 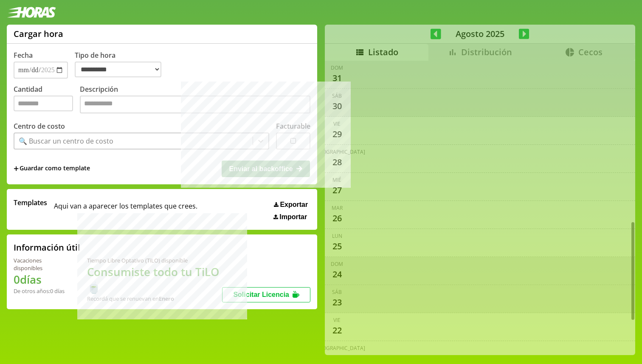 I want to click on span: Aqui van a aparecer los templates que crees., so click(x=126, y=210).